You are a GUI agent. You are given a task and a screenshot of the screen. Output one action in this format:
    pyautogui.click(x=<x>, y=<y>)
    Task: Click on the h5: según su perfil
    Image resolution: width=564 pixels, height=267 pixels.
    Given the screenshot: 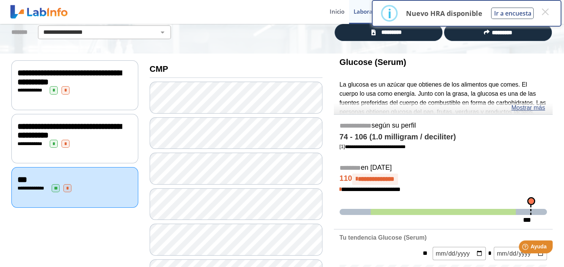 What is the action you would take?
    pyautogui.click(x=443, y=126)
    